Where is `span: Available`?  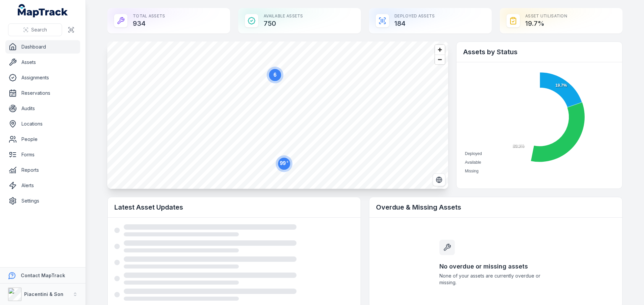
span: Available is located at coordinates (473, 162).